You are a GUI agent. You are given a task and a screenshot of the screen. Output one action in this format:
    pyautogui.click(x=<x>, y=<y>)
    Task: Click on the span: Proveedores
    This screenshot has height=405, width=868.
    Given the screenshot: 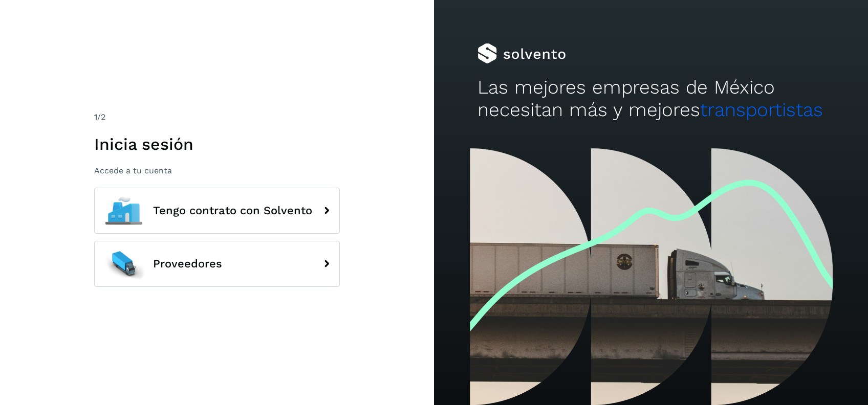 What is the action you would take?
    pyautogui.click(x=187, y=264)
    